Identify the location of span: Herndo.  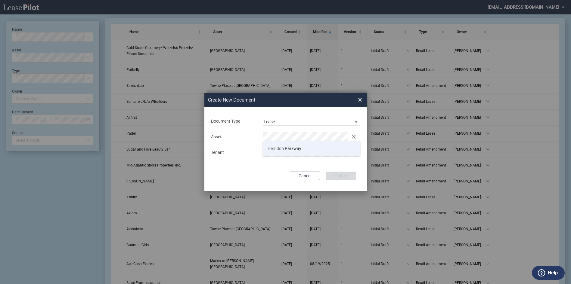
(275, 149).